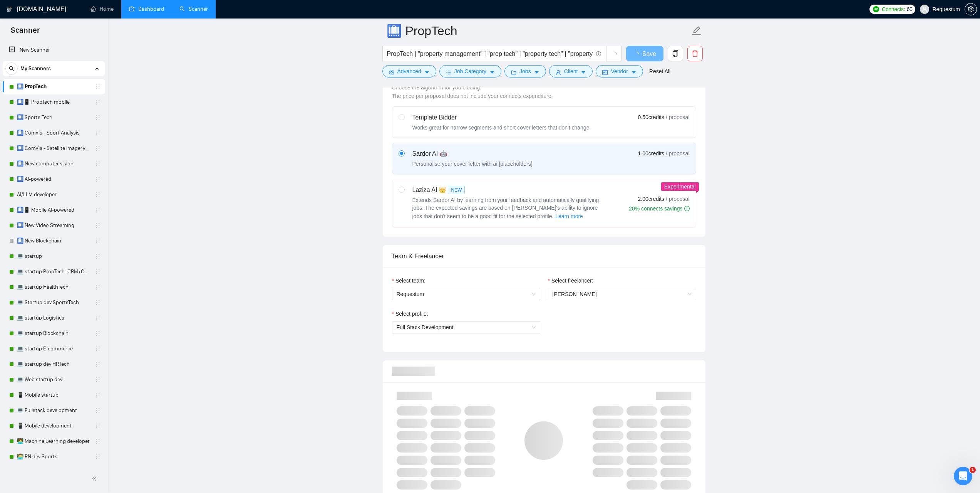 The height and width of the screenshot is (493, 980). What do you see at coordinates (54, 179) in the screenshot?
I see `a: 🛄 AI-powered` at bounding box center [54, 179].